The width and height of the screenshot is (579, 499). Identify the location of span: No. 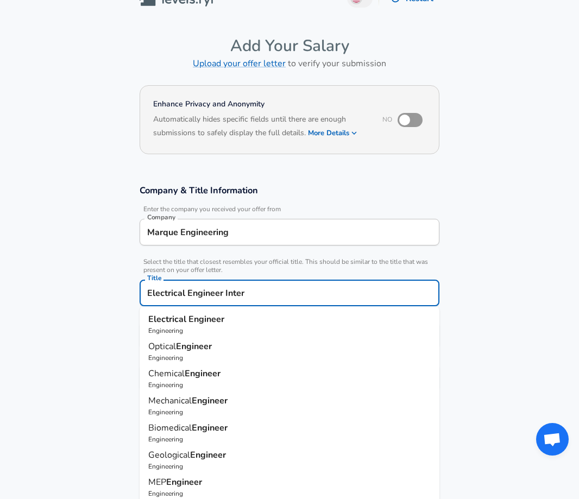
(387, 119).